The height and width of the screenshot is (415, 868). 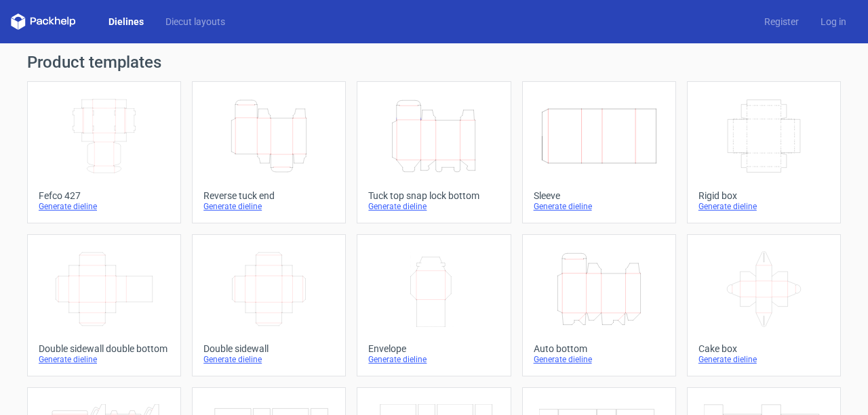 I want to click on a: SleeveGenerate dieline, so click(x=599, y=152).